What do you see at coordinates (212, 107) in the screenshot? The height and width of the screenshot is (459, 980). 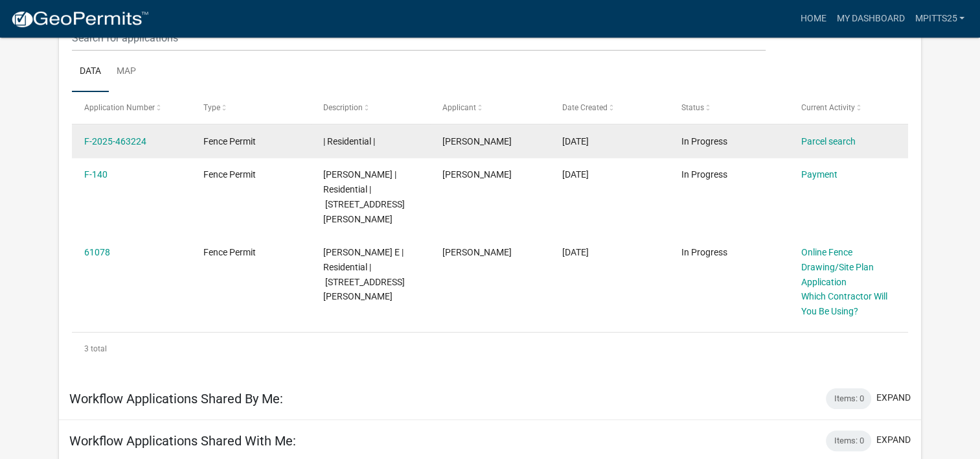 I see `span: Type` at bounding box center [212, 107].